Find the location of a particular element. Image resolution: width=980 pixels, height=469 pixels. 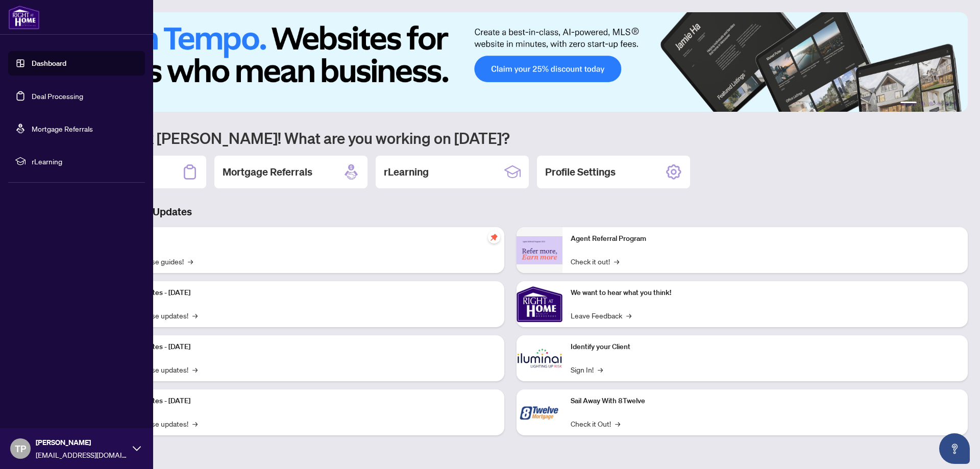

button: 5 is located at coordinates (947, 104).